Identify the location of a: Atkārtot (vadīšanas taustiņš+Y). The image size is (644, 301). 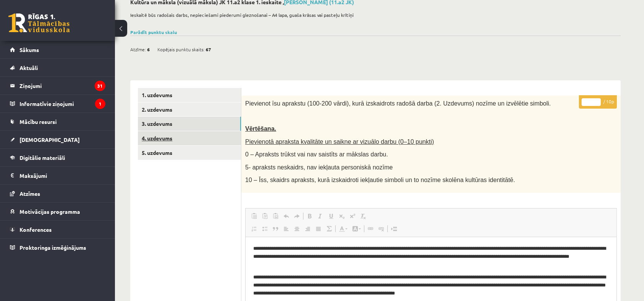
(297, 216).